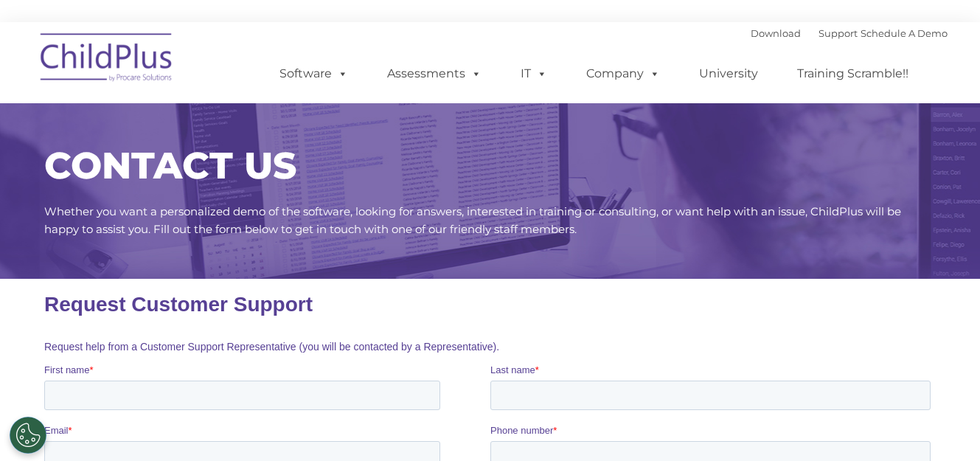 The height and width of the screenshot is (461, 980). What do you see at coordinates (776, 33) in the screenshot?
I see `a: Download` at bounding box center [776, 33].